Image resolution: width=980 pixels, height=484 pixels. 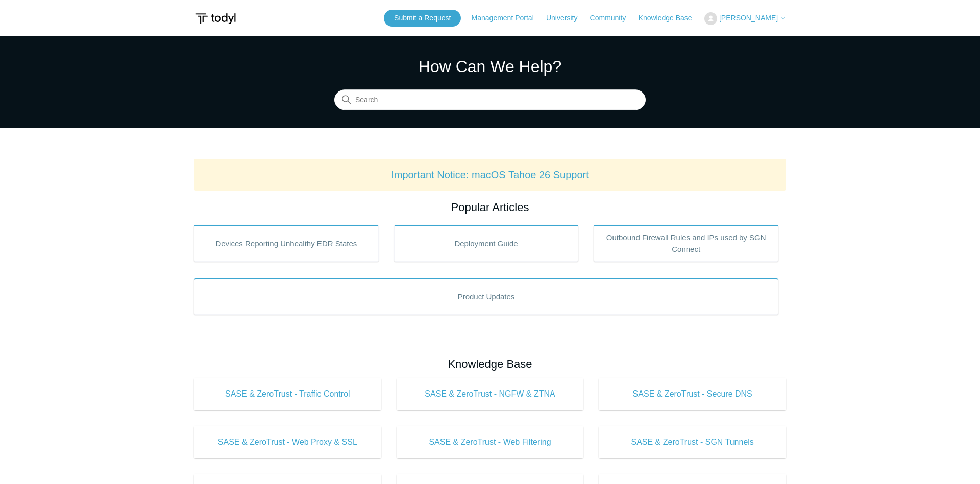 I want to click on span: SASE & ZeroTrust - Web Filtering, so click(x=490, y=442).